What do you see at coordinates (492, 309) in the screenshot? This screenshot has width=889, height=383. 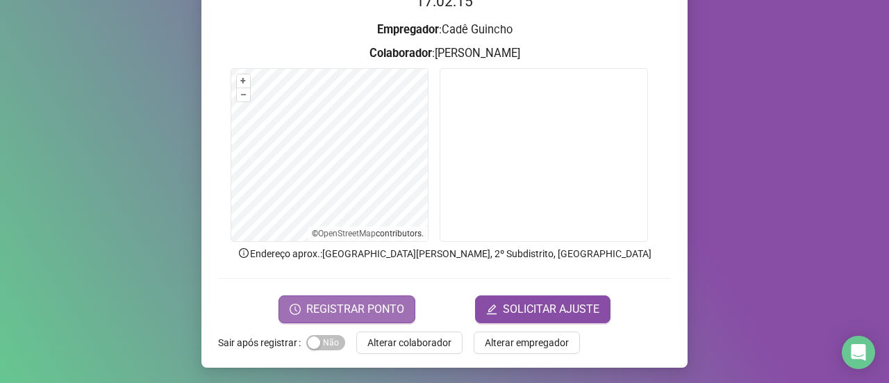 I see `span: edit` at bounding box center [492, 309].